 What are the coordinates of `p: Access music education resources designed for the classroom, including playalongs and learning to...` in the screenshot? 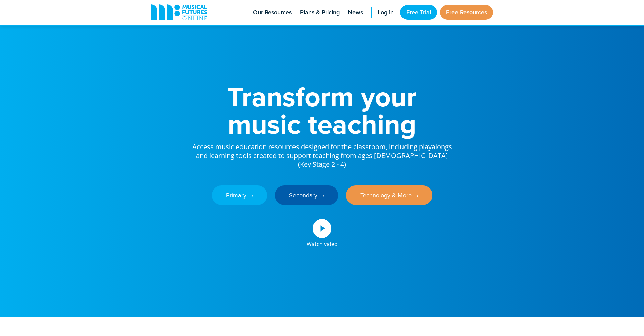 It's located at (322, 153).